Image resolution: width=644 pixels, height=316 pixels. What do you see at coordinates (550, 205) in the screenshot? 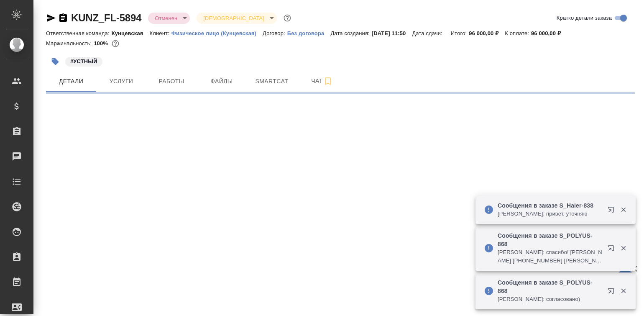
I see `p: Сообщения в заказе S_Haier-838` at bounding box center [550, 205].